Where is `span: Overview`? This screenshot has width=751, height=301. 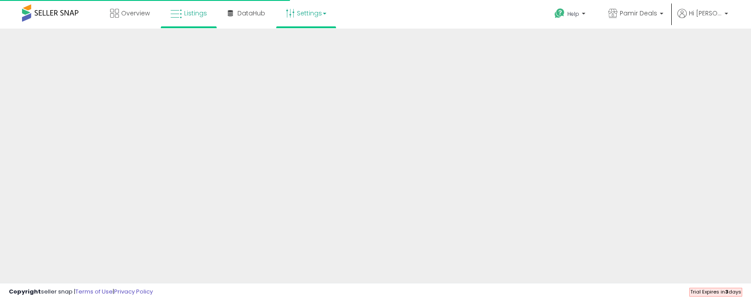 span: Overview is located at coordinates (135, 13).